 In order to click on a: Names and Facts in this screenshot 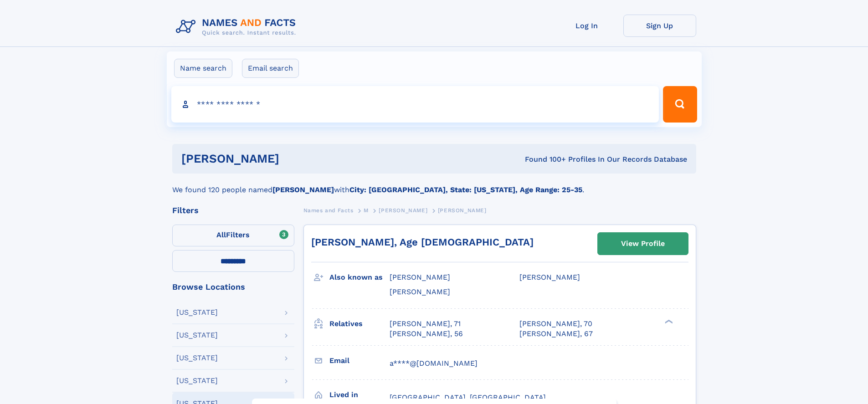, I will do `click(329, 210)`.